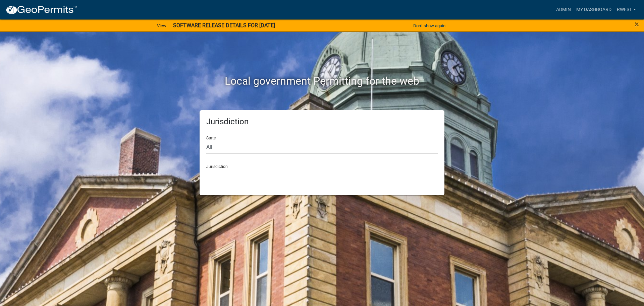  What do you see at coordinates (322, 122) in the screenshot?
I see `h5: Jurisdiction` at bounding box center [322, 122].